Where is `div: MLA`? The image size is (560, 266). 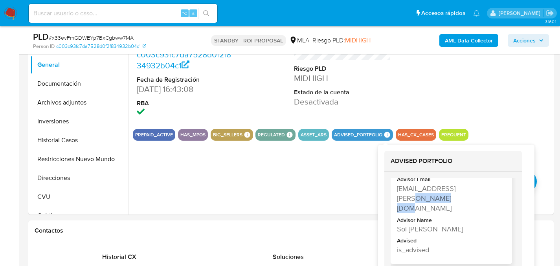 div: MLA is located at coordinates (299, 40).